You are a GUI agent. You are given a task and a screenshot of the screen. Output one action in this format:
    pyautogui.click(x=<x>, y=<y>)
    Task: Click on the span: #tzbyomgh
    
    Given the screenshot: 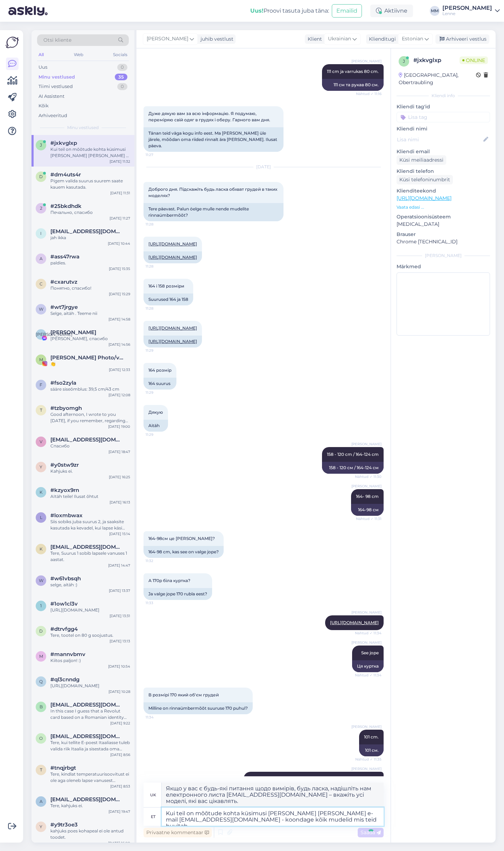 What is the action you would take?
    pyautogui.click(x=67, y=408)
    